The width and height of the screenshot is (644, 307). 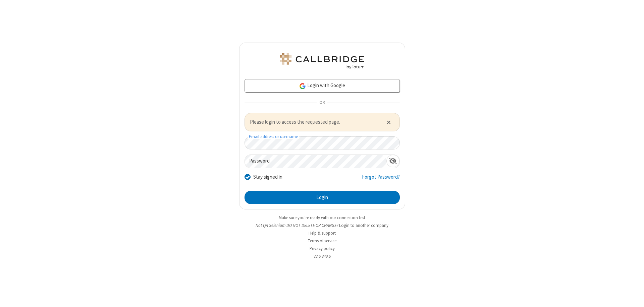 What do you see at coordinates (322, 241) in the screenshot?
I see `a: Terms of service` at bounding box center [322, 241].